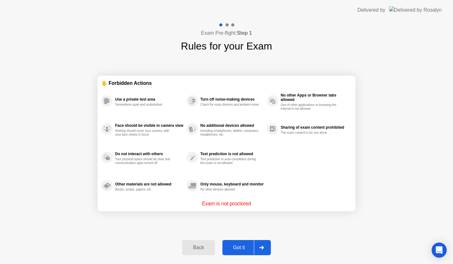  What do you see at coordinates (232, 154) in the screenshot?
I see `div: Text prediction is not allowed` at bounding box center [232, 154].